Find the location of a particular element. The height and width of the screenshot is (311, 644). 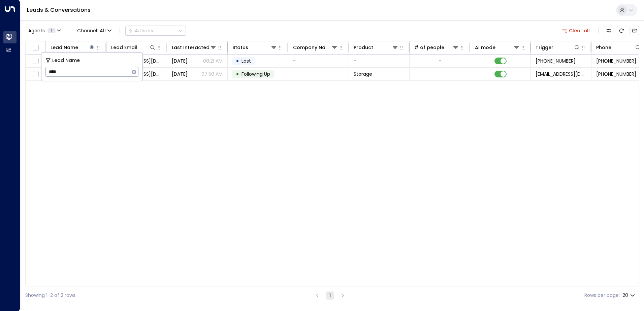

span: Lost is located at coordinates (246, 61).